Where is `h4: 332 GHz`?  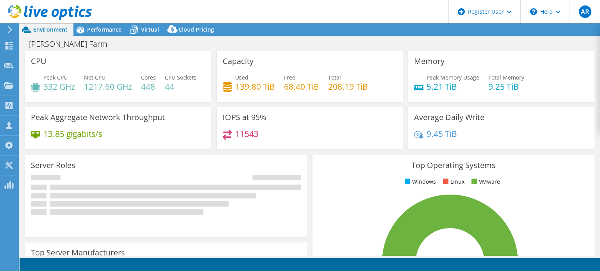 h4: 332 GHz is located at coordinates (59, 87).